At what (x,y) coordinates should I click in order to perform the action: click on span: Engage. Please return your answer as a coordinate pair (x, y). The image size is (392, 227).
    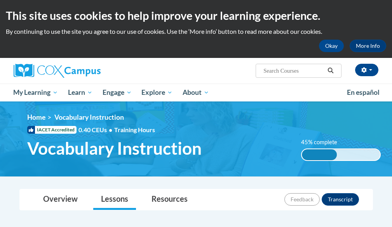
    Looking at the image, I should click on (117, 92).